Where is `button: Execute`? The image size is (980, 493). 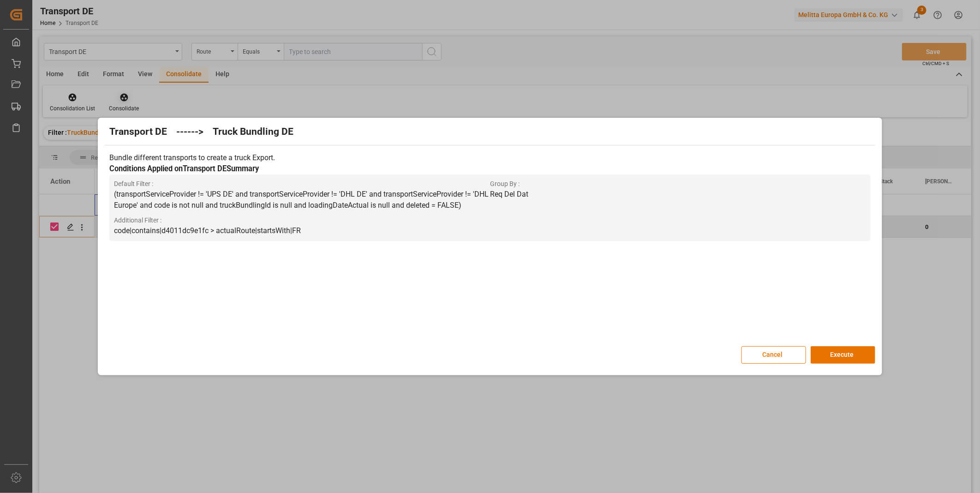
button: Execute is located at coordinates (843, 355).